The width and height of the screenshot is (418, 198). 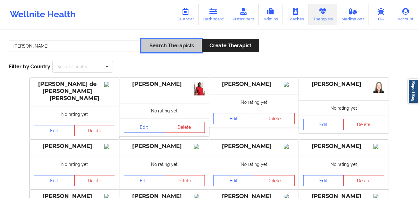 I want to click on a: QA, so click(x=381, y=15).